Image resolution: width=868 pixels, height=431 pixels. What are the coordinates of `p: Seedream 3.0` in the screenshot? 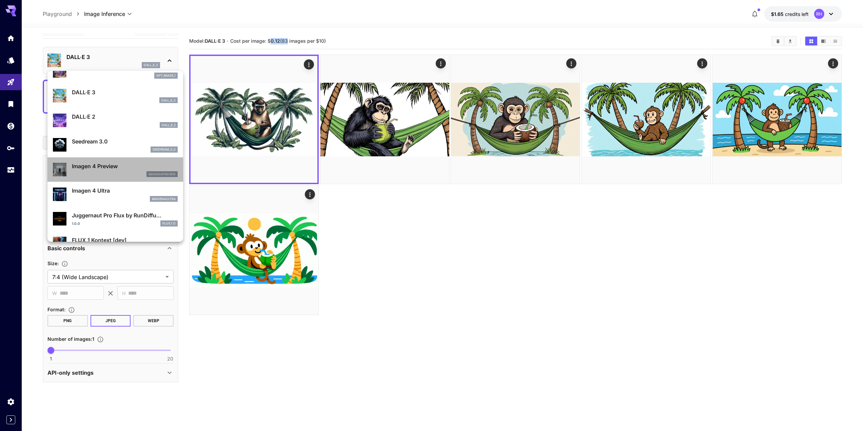 It's located at (125, 141).